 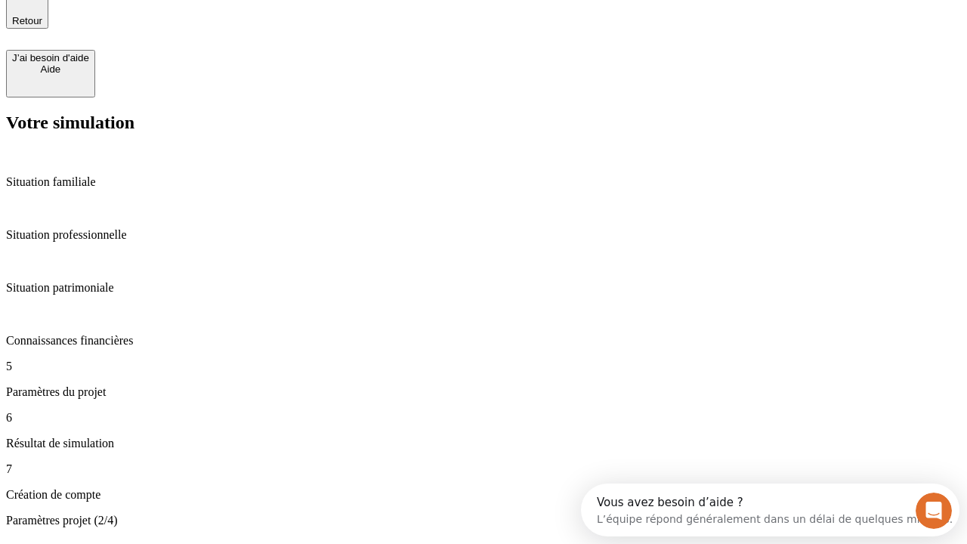 I want to click on p: Situation familiale, so click(x=484, y=182).